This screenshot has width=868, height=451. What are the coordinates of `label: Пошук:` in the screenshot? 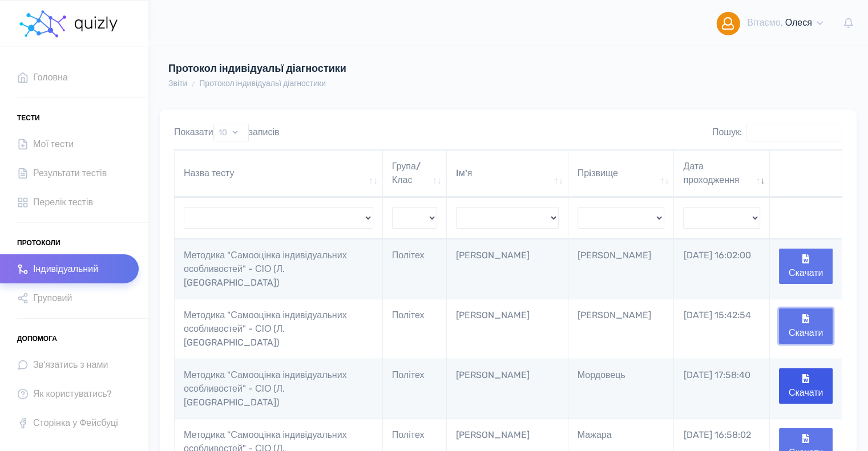 It's located at (777, 132).